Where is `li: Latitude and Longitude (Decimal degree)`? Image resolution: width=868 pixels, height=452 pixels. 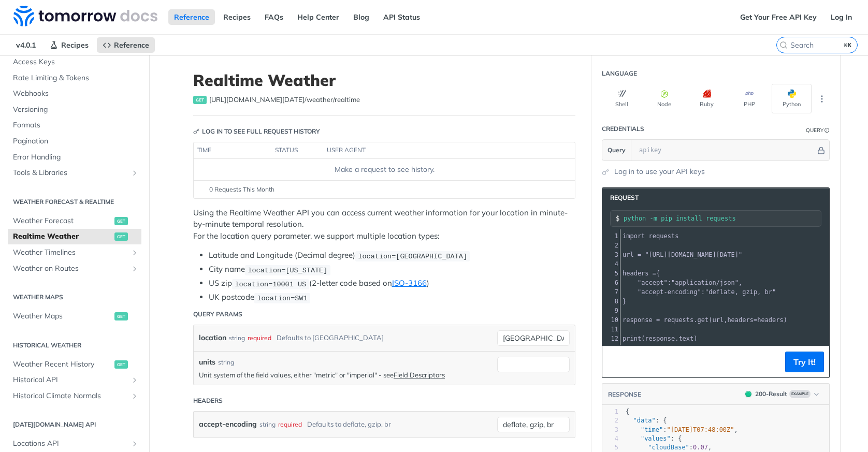
li: Latitude and Longitude (Decimal degree) is located at coordinates (392, 255).